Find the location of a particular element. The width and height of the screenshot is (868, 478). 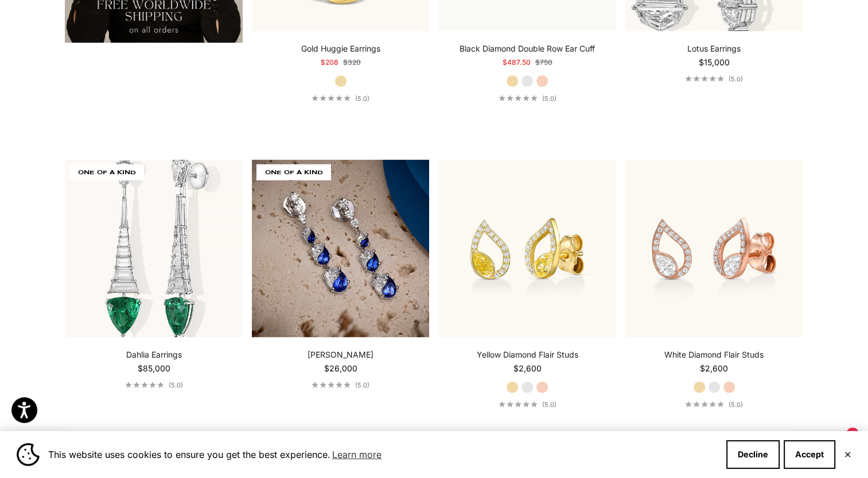

img: #YellowGold #WhiteGold #RoseGold is located at coordinates (341, 249).